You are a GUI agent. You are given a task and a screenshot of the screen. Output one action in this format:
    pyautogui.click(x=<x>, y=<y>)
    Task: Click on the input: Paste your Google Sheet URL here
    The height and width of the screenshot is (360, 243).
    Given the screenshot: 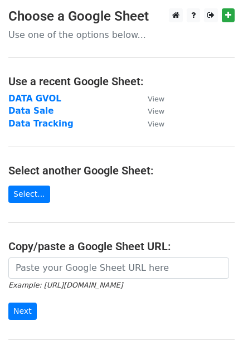 What is the action you would take?
    pyautogui.click(x=119, y=268)
    